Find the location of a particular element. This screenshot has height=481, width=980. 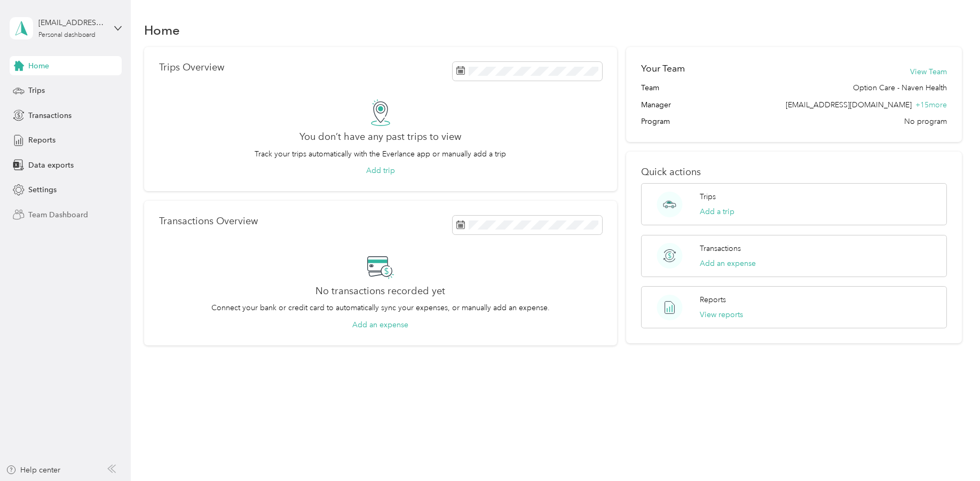

p: Trips Overview is located at coordinates (192, 67).